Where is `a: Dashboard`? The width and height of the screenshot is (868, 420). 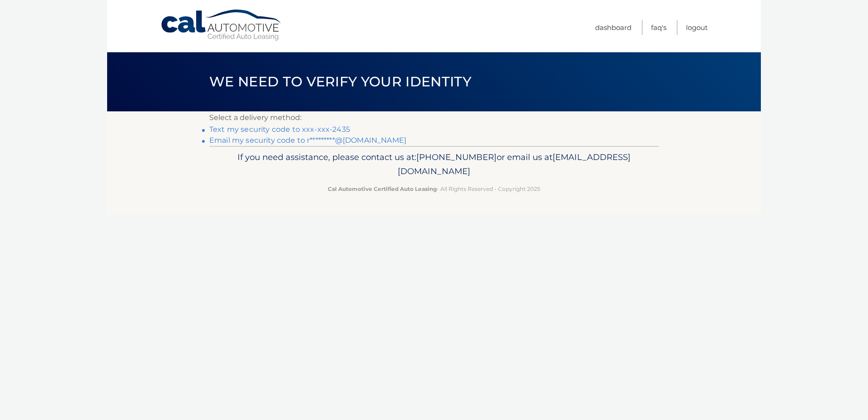 a: Dashboard is located at coordinates (614, 27).